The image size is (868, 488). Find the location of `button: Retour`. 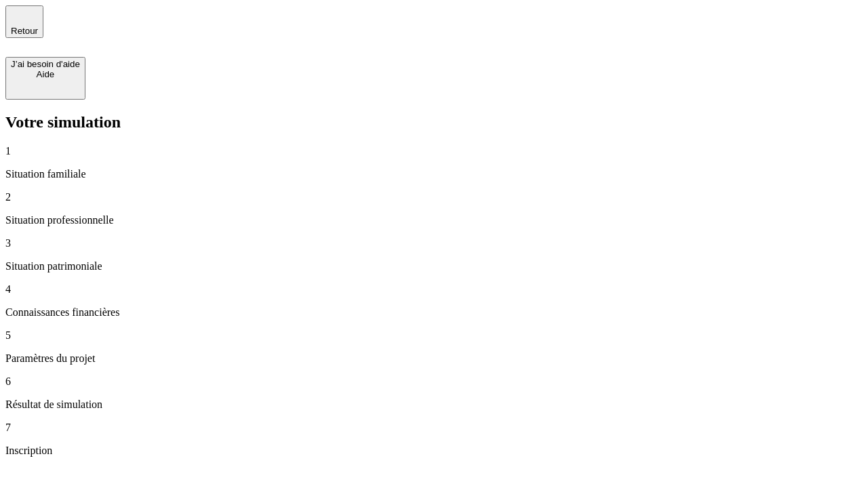

button: Retour is located at coordinates (25, 22).